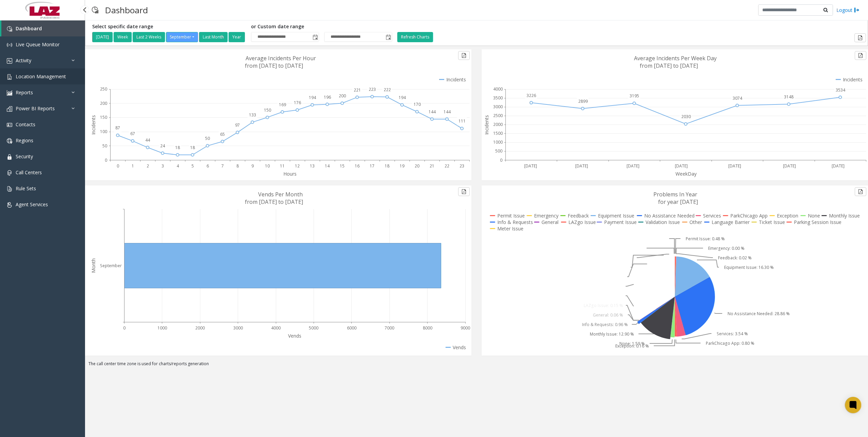 The height and width of the screenshot is (437, 868). I want to click on text: 20, so click(417, 166).